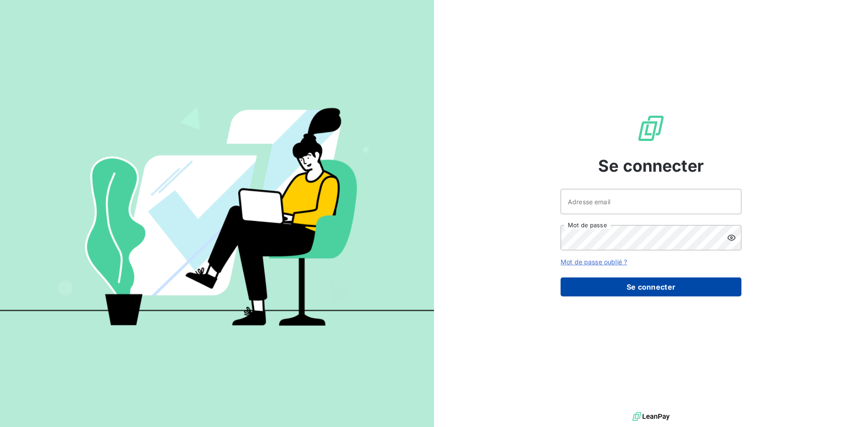 The image size is (868, 427). What do you see at coordinates (651, 201) in the screenshot?
I see `input: placeholder` at bounding box center [651, 201].